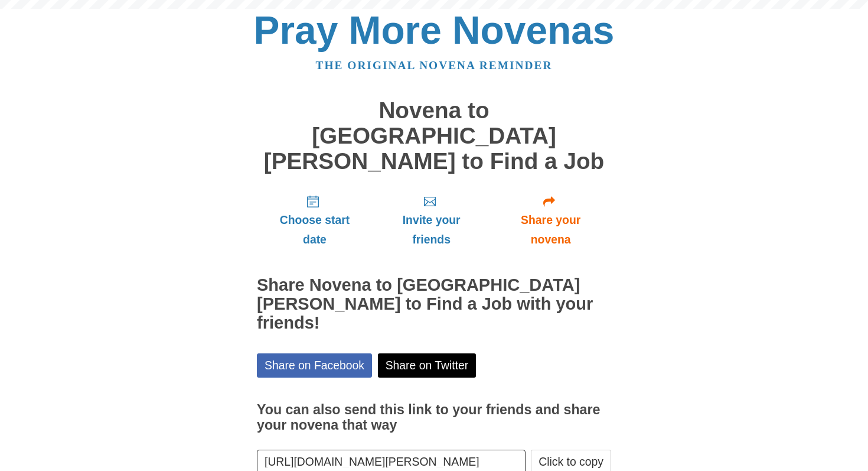 This screenshot has height=471, width=868. Describe the element at coordinates (434, 65) in the screenshot. I see `a: The original novena reminder` at that location.